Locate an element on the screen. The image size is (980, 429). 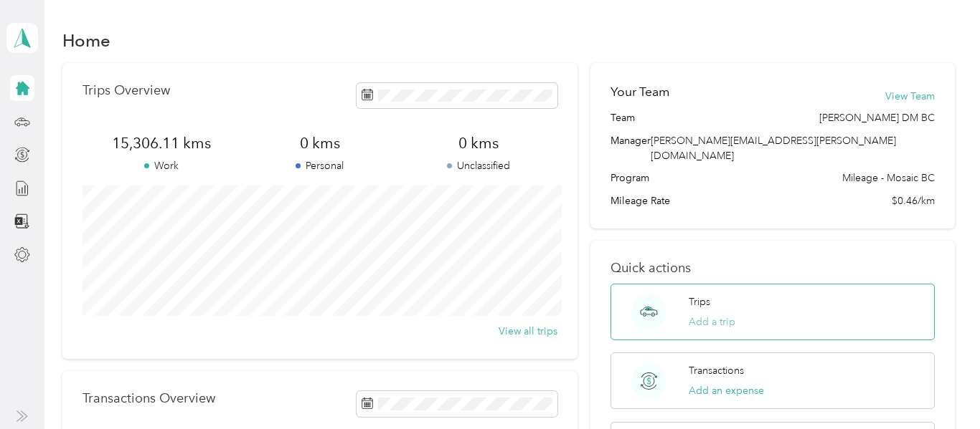
span: Mileage - Mosaic BC is located at coordinates (887, 177).